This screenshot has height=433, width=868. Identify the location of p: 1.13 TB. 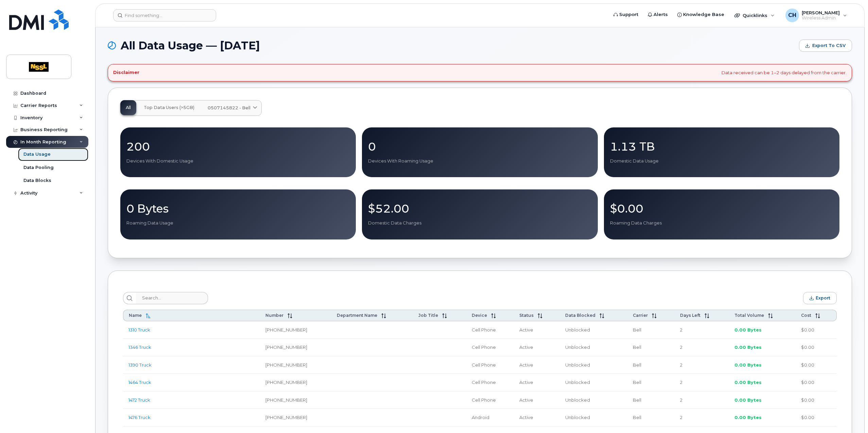
(722, 147).